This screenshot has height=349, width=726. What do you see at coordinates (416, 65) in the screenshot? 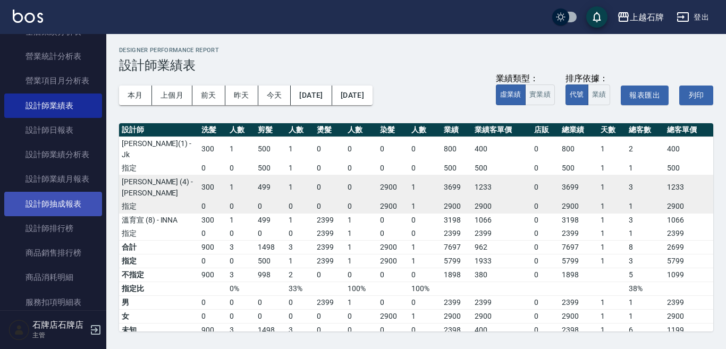
I see `h3: 設計師業績表` at bounding box center [416, 65].